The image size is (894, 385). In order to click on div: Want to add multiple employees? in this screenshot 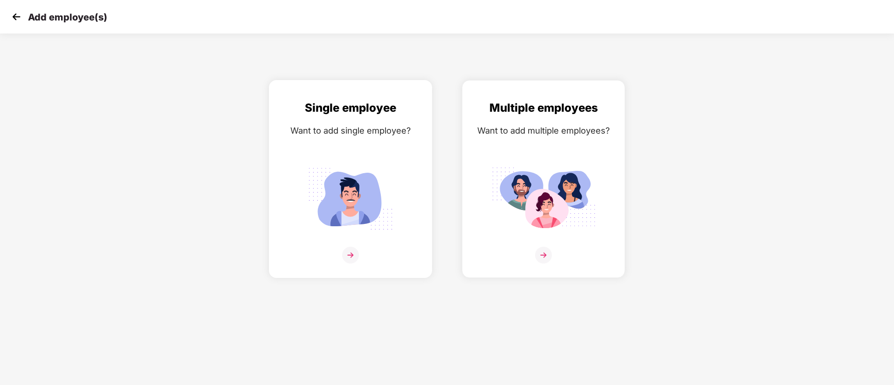, I will do `click(543, 130)`.